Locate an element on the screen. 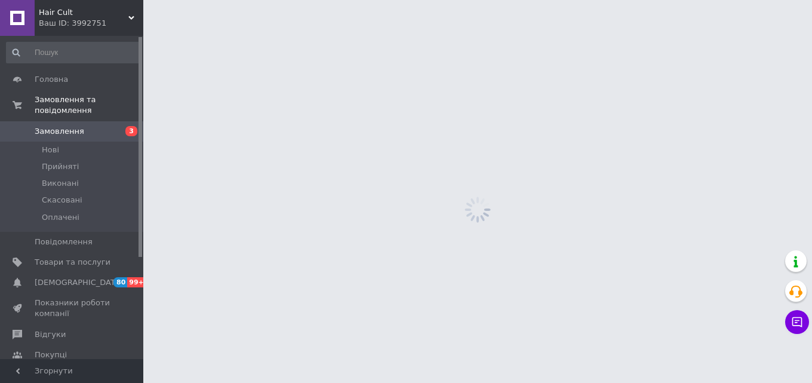 This screenshot has width=812, height=383. button: Чат з покупцем is located at coordinates (797, 322).